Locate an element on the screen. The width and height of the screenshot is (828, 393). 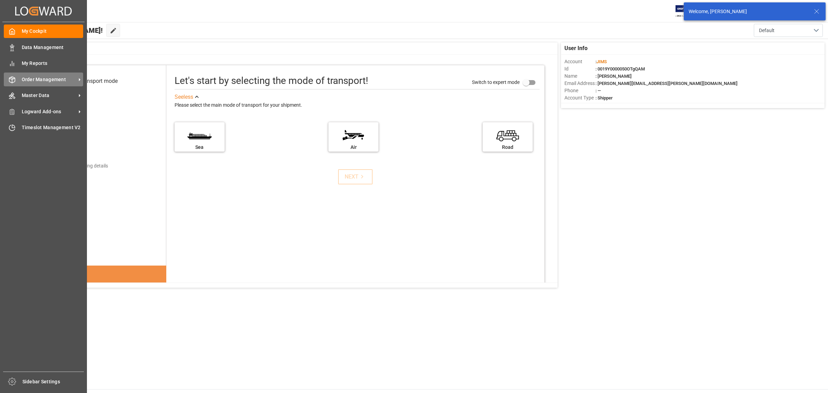
a: My Cockpit is located at coordinates (43, 31).